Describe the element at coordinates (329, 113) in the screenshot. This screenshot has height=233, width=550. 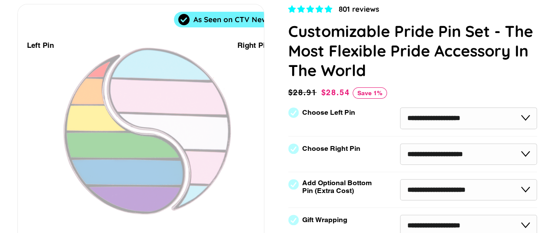
I see `label: Choose Left Pin` at that location.